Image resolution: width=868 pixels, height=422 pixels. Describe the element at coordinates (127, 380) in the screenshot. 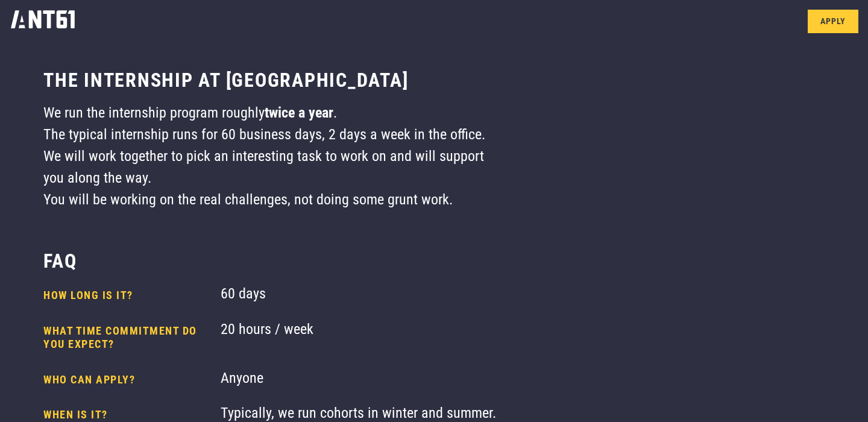

I see `h4: Who can apply?` at that location.